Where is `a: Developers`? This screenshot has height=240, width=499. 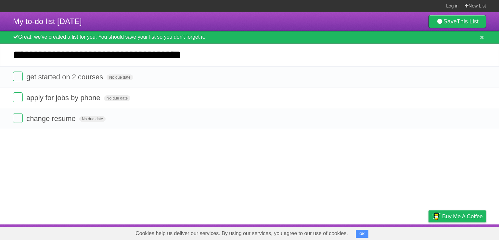
a: Developers is located at coordinates (377, 232).